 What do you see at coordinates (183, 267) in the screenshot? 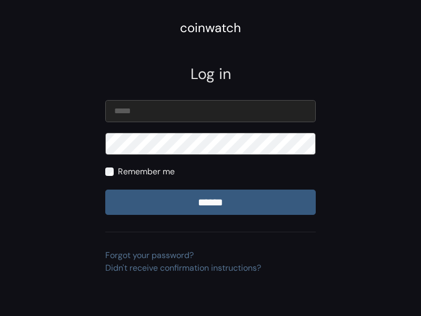
I see `a: Didn't receive confirmation instructions?` at bounding box center [183, 267].